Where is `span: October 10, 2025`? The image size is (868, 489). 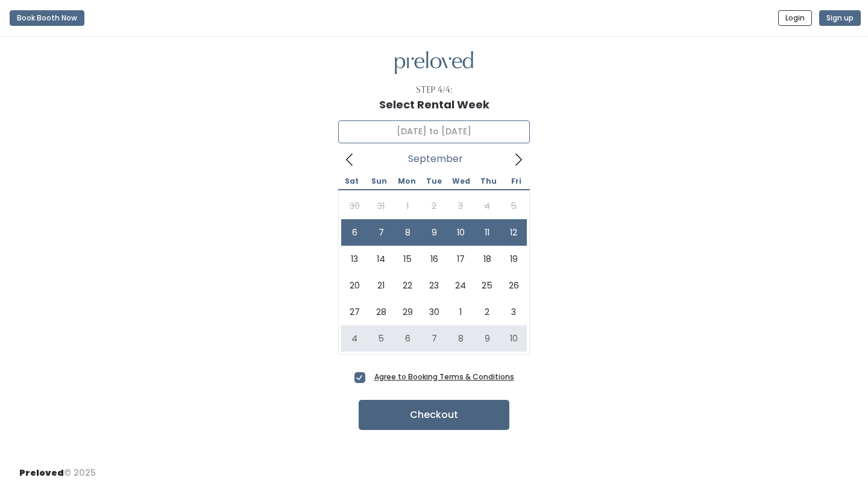 span: October 10, 2025 is located at coordinates (514, 338).